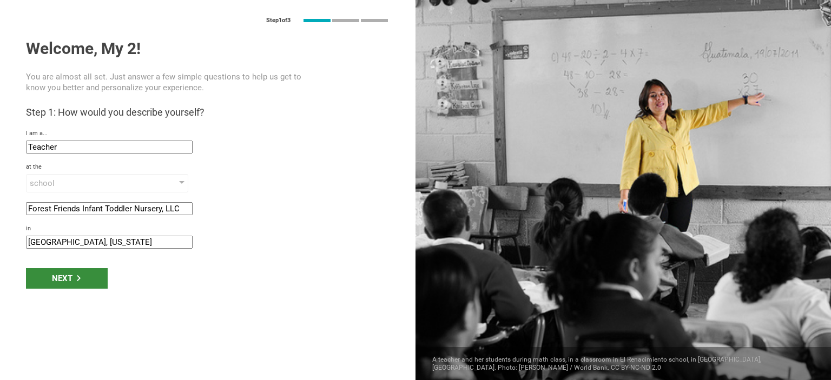 The height and width of the screenshot is (380, 831). Describe the element at coordinates (109, 147) in the screenshot. I see `input: role that defines you` at that location.